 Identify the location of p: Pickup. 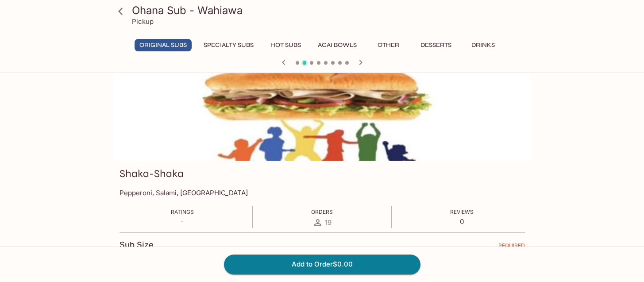
(142, 21).